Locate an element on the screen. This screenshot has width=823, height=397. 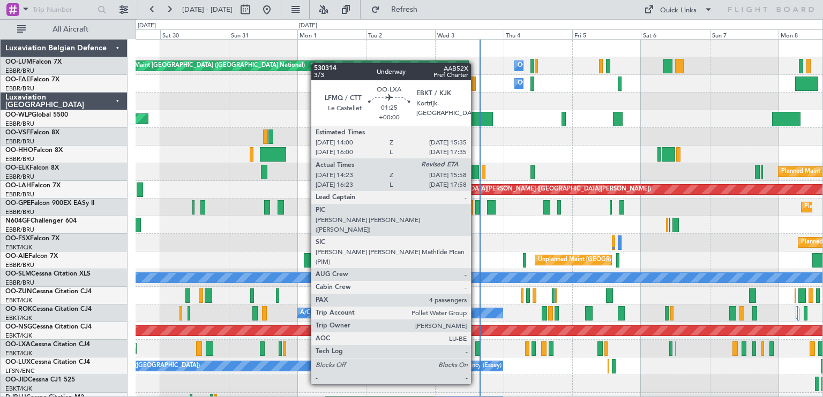
a: OO-ELKFalcon 8X is located at coordinates (32, 168).